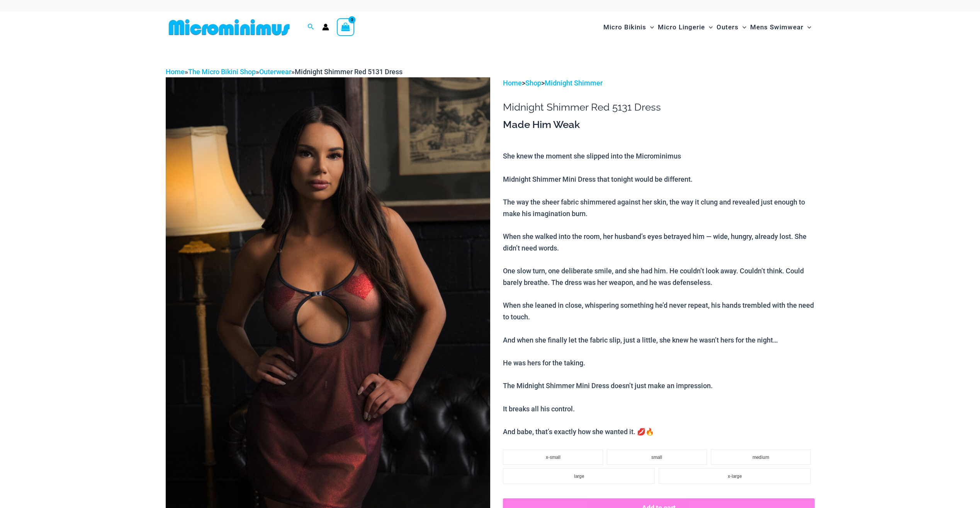 The image size is (980, 508). What do you see at coordinates (761, 458) in the screenshot?
I see `span: medium` at bounding box center [761, 458].